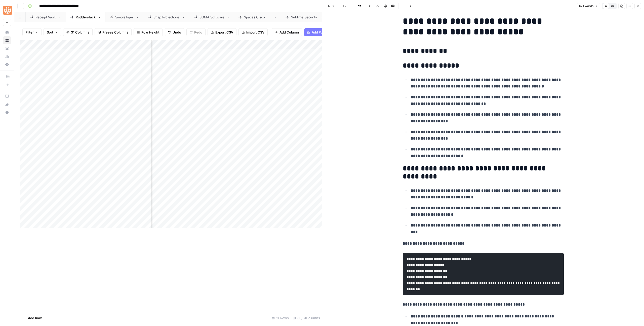 This screenshot has height=326, width=644. Describe the element at coordinates (224, 32) in the screenshot. I see `span: Export CSV` at that location.